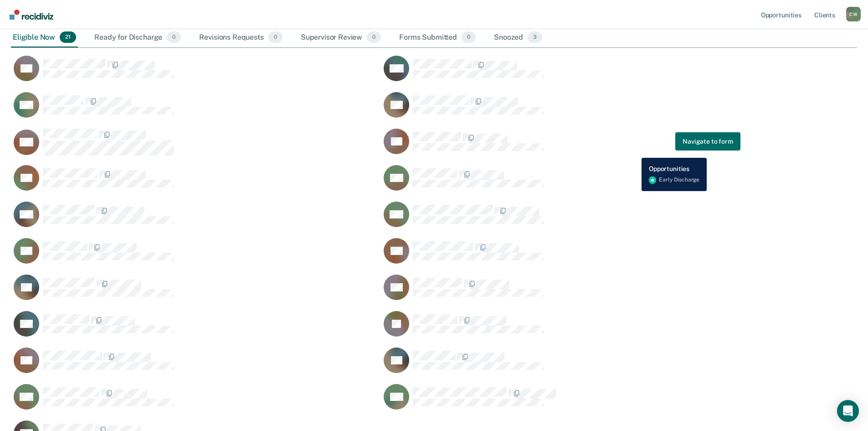 The image size is (868, 431). Describe the element at coordinates (341, 38) in the screenshot. I see `div: Supervisor Review0` at that location.